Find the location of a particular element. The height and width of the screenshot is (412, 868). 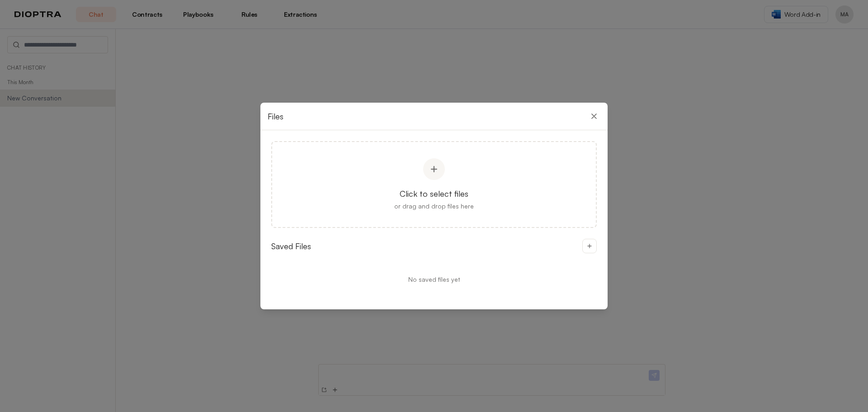

img: Add is located at coordinates (589, 246).